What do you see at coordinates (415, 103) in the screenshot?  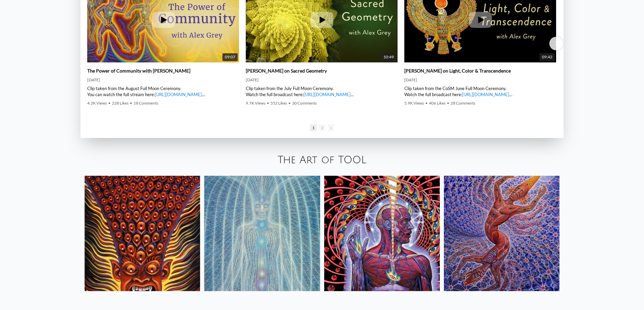 I see `span: 5.9K Views` at bounding box center [415, 103].